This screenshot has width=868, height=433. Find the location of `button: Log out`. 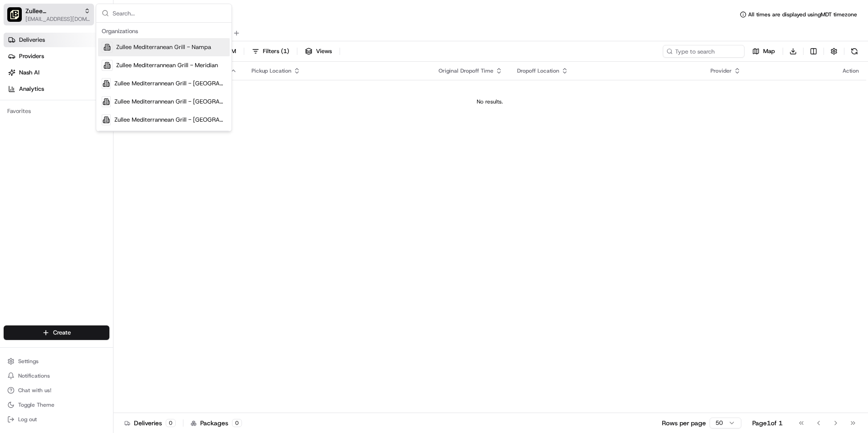

button: Log out is located at coordinates (57, 420).